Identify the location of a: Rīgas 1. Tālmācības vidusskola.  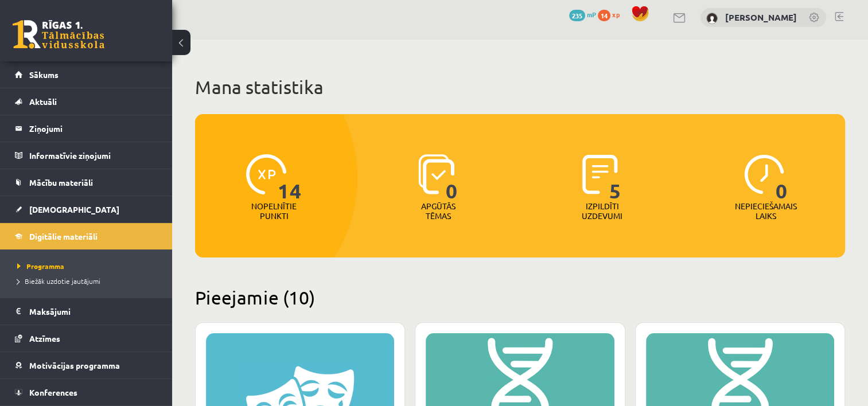
(58, 35).